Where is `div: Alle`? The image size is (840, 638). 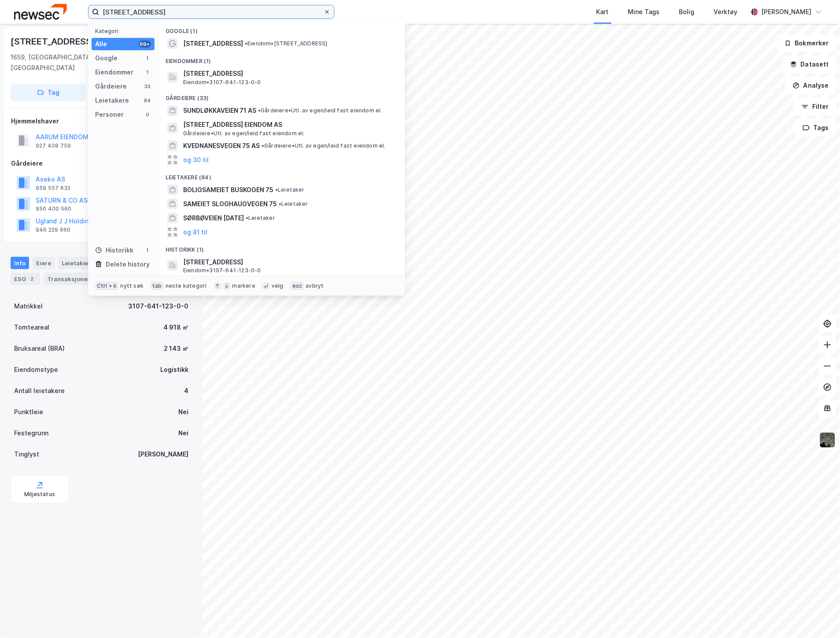
div: Alle is located at coordinates (100, 44).